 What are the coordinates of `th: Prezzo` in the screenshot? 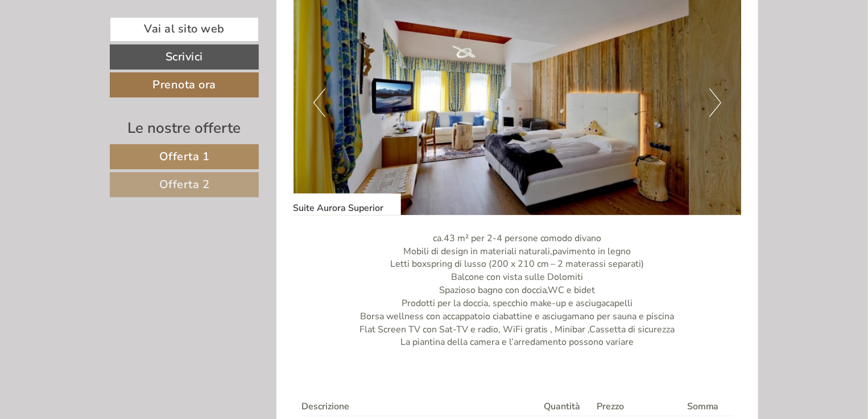 It's located at (637, 406).